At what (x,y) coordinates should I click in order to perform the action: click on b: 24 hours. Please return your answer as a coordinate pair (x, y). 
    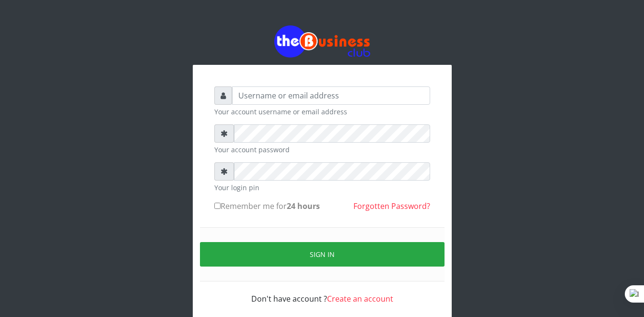
    Looking at the image, I should click on (303, 206).